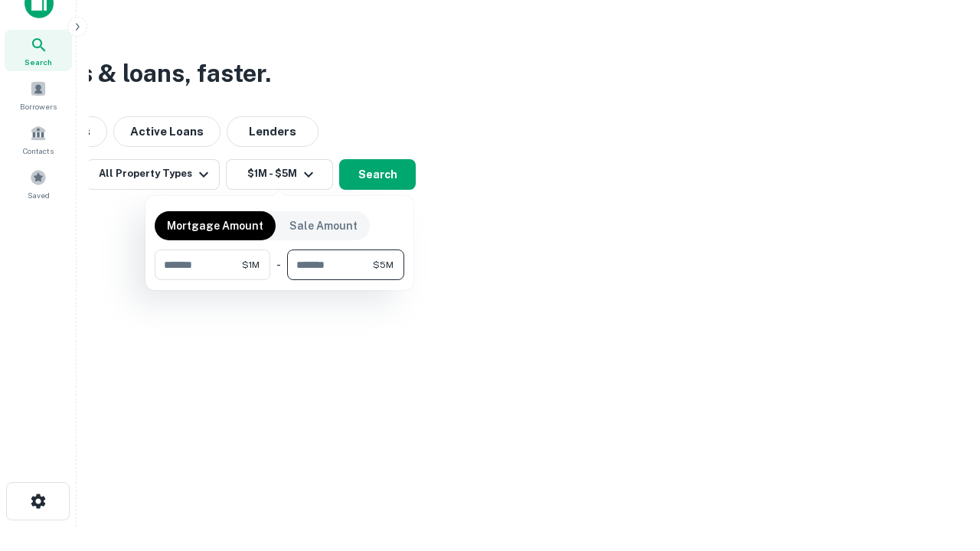 Image resolution: width=980 pixels, height=551 pixels. What do you see at coordinates (323, 225) in the screenshot?
I see `p: Sale Amount` at bounding box center [323, 225].